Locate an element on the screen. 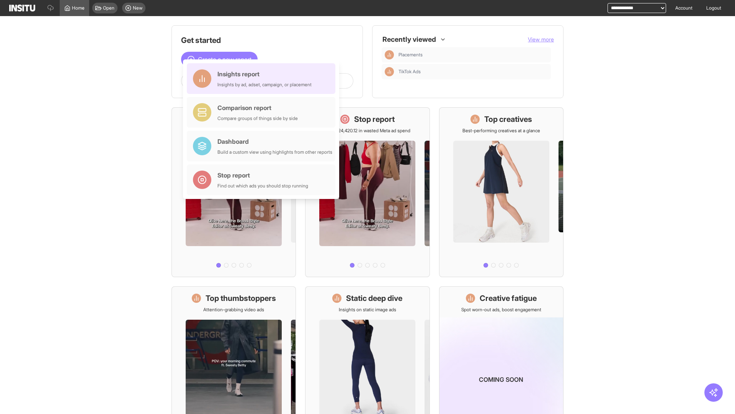  h1: Stop report is located at coordinates (375, 119).